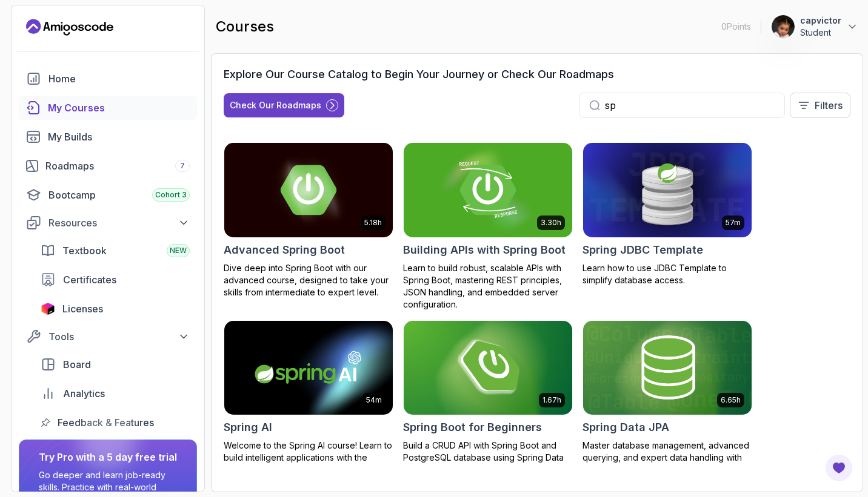 The image size is (868, 497). Describe the element at coordinates (484, 250) in the screenshot. I see `h2: Building APIs with Spring Boot` at that location.